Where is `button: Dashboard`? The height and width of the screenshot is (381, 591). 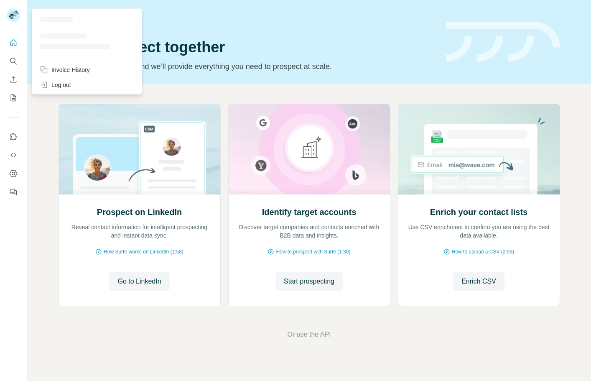
button: Dashboard is located at coordinates (13, 174).